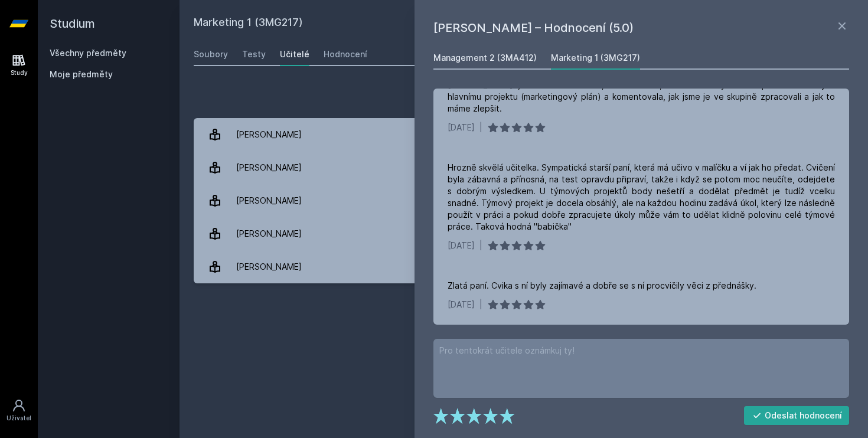 The image size is (868, 438). Describe the element at coordinates (458, 24) in the screenshot. I see `h2: Marketing 1 (3MG217)` at that location.